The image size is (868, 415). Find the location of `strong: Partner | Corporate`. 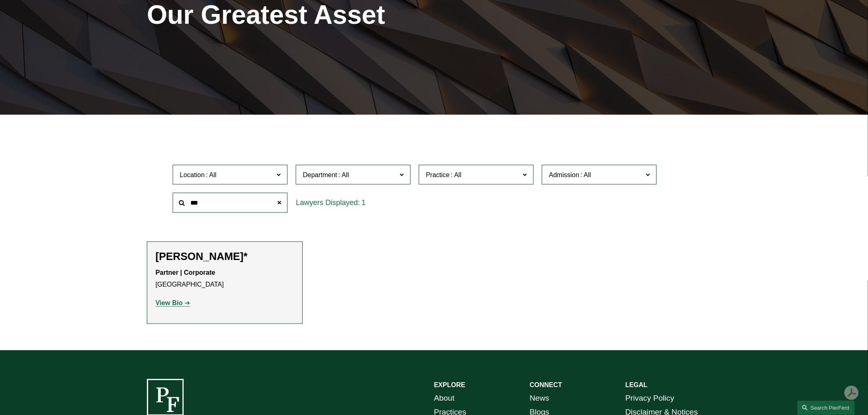

strong: Partner | Corporate is located at coordinates (185, 272).